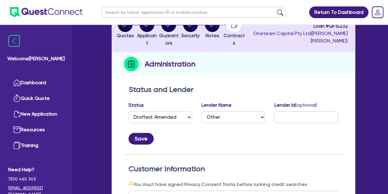 Image resolution: width=388 pixels, height=194 pixels. Describe the element at coordinates (131, 182) in the screenshot. I see `span: warning` at that location.